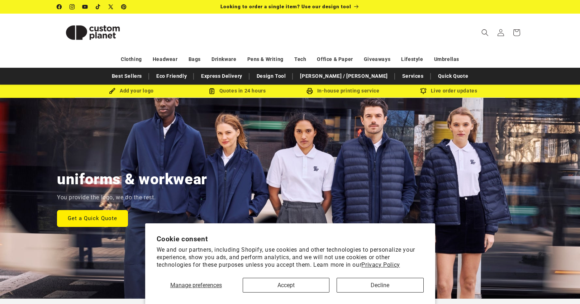 The height and width of the screenshot is (304, 580). Describe the element at coordinates (453, 76) in the screenshot. I see `a: Quick Quote` at that location.